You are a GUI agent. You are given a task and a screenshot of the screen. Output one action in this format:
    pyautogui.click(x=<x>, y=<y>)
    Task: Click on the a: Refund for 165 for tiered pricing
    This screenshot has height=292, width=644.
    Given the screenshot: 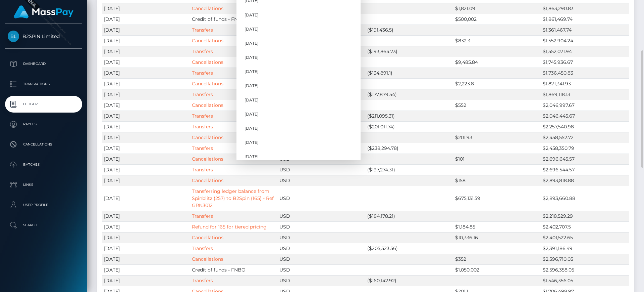 What is the action you would take?
    pyautogui.click(x=229, y=227)
    